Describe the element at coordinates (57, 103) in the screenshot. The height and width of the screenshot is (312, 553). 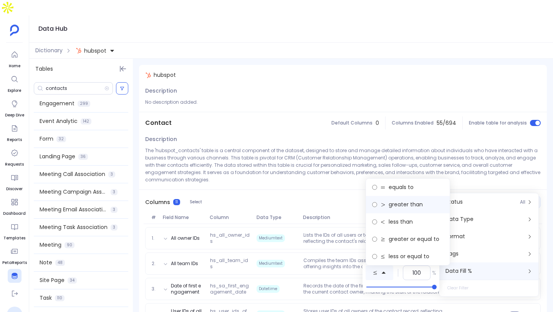
I see `span: Engagement` at that location.